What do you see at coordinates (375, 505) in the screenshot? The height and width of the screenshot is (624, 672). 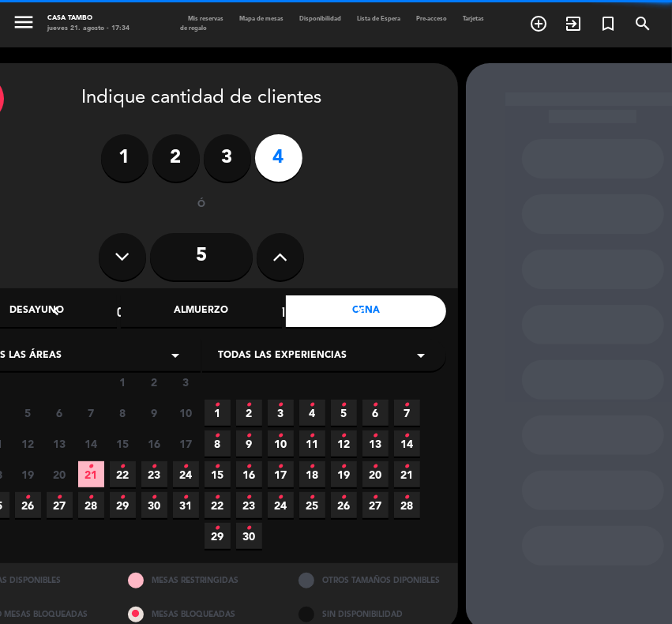 I see `span: 27` at bounding box center [375, 505].